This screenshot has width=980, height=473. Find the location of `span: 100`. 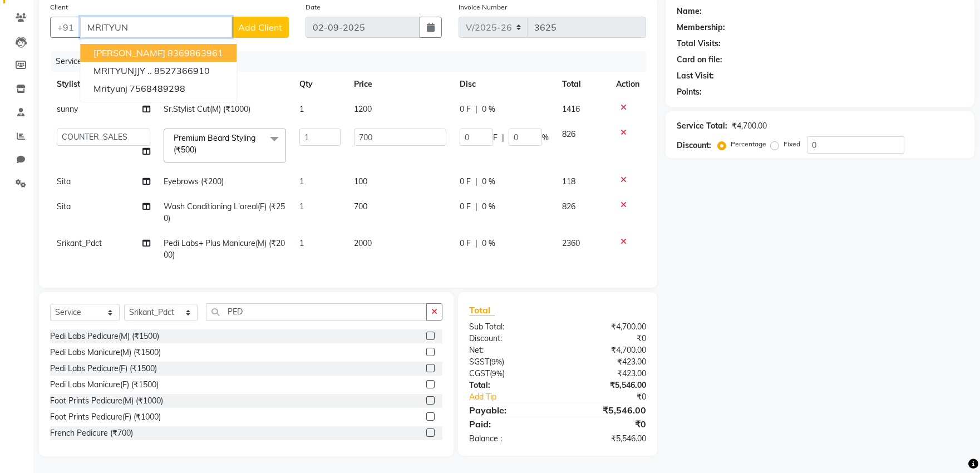

span: 100 is located at coordinates (360, 182).